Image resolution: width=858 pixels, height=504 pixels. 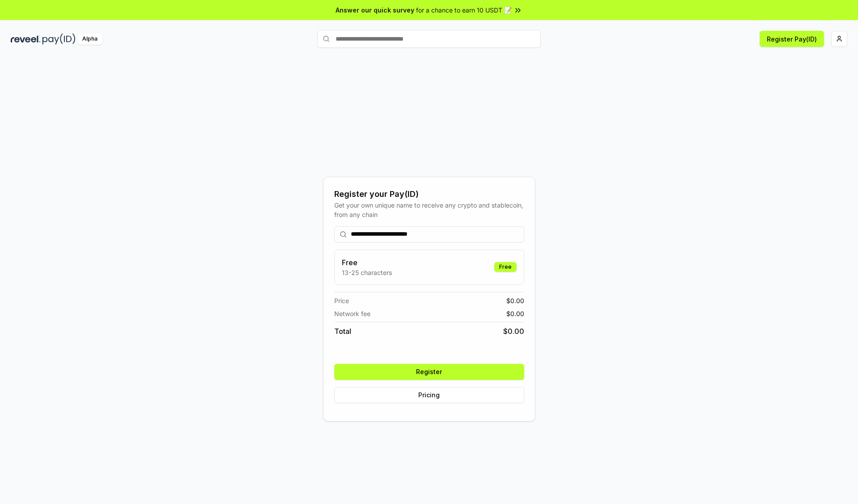 I want to click on button: Pricing, so click(x=429, y=395).